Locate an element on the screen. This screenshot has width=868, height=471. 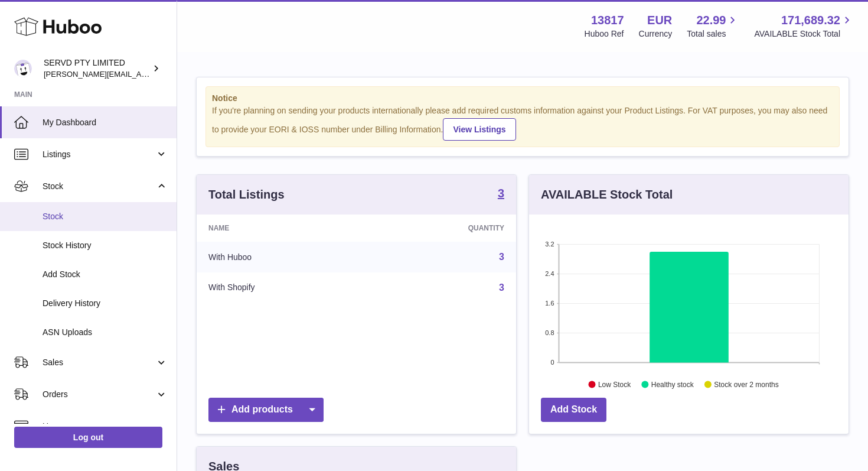
div: SERVD PTY LIMITED is located at coordinates (97, 69).